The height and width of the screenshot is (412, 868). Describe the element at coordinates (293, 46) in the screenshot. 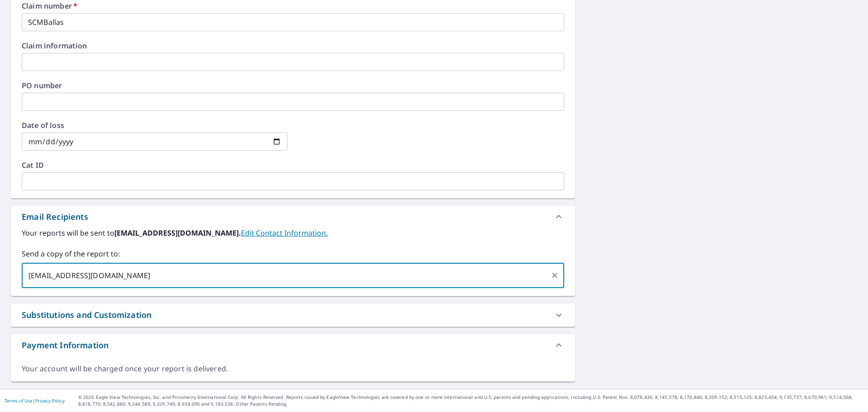

I see `label: Claim information` at that location.